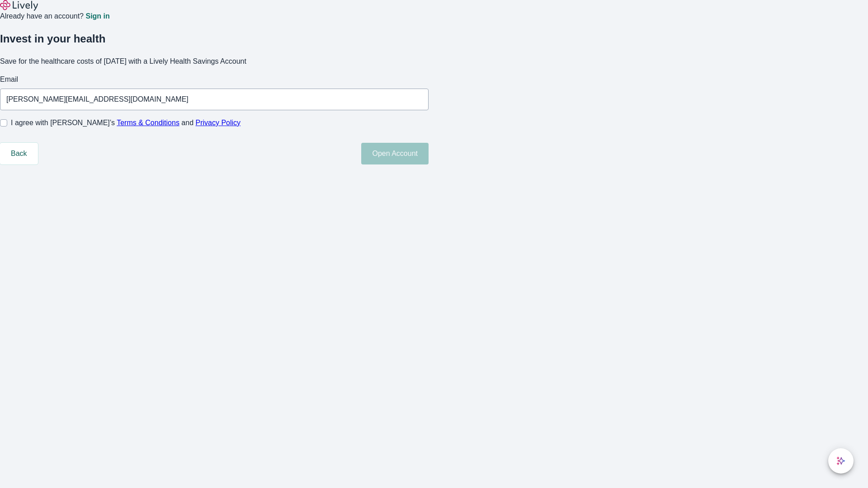  What do you see at coordinates (148, 123) in the screenshot?
I see `a: Terms & Conditions` at bounding box center [148, 123].